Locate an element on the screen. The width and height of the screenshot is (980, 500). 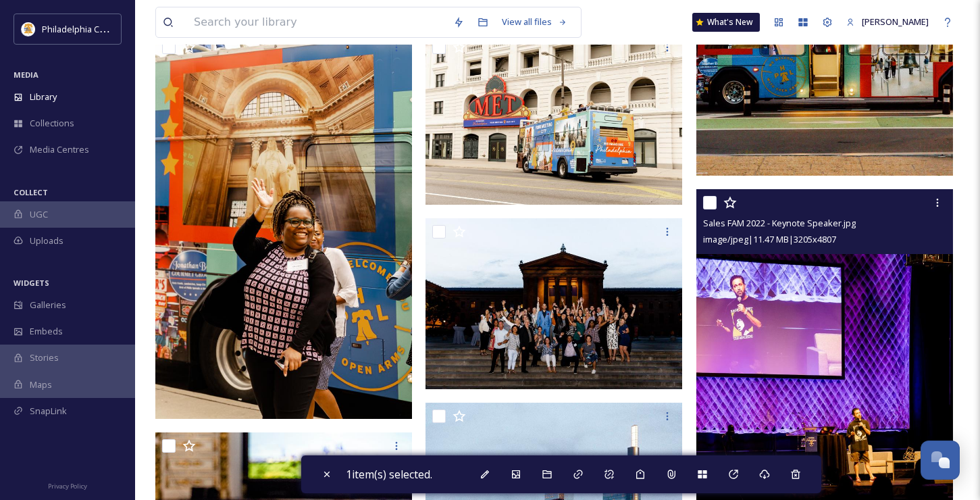
img: Sales FAM 2022 - Philadelphia Museum of Art.jpg is located at coordinates (554, 304).